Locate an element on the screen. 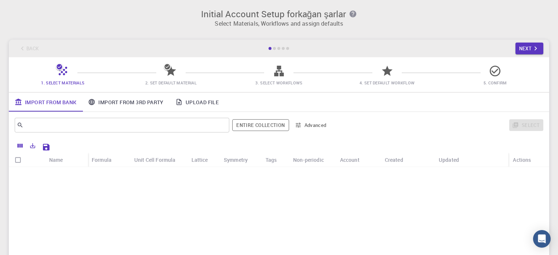 This screenshot has width=558, height=255. a: Upload File is located at coordinates (197, 102).